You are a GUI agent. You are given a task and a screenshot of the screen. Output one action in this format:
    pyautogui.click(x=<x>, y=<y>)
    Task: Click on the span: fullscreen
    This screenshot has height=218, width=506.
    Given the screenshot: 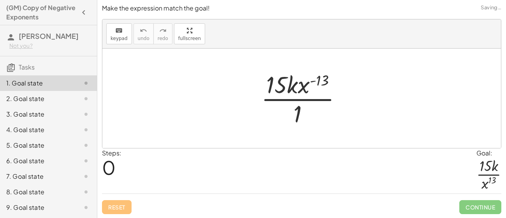 What is the action you would take?
    pyautogui.click(x=190, y=39)
    